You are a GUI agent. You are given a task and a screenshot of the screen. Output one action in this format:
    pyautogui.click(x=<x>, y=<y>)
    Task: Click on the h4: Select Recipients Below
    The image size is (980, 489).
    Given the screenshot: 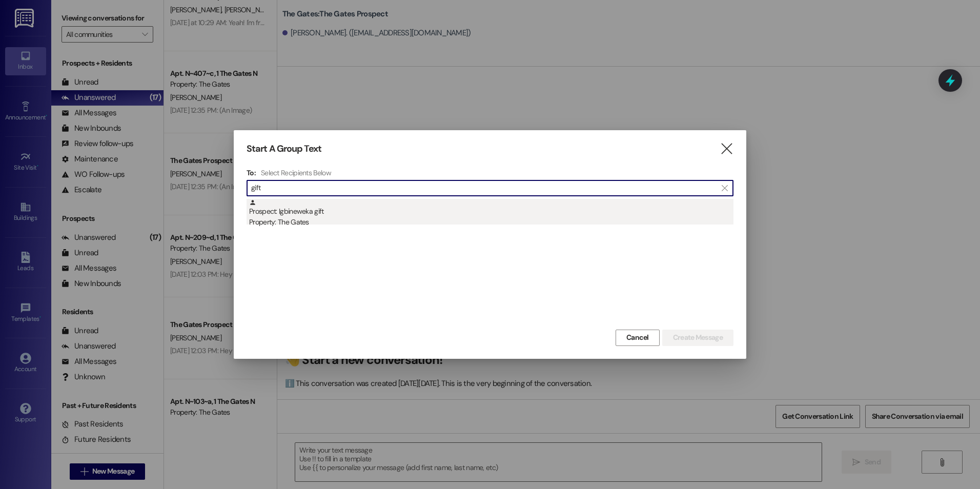 What is the action you would take?
    pyautogui.click(x=296, y=173)
    